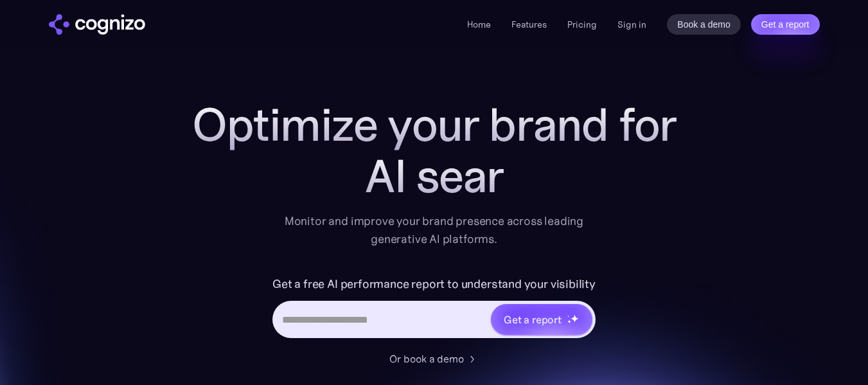 The width and height of the screenshot is (868, 385). I want to click on a: Get a report, so click(785, 24).